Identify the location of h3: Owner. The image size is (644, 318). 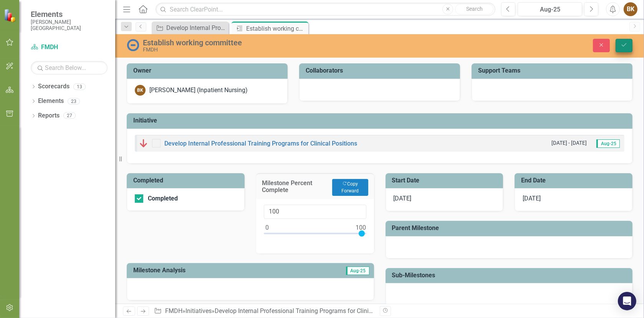
(209, 71).